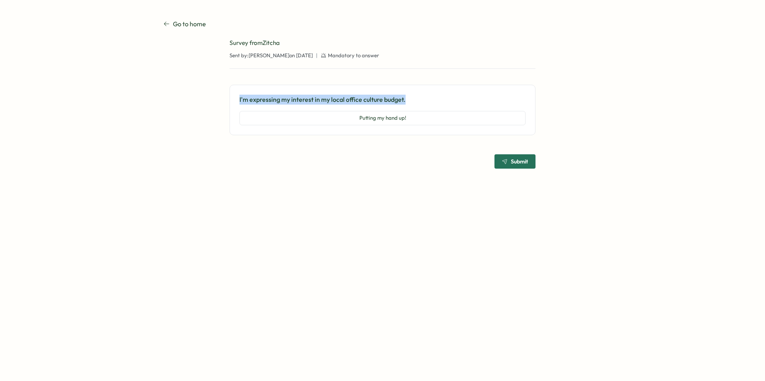  I want to click on button: Putting my hand up!, so click(382, 118).